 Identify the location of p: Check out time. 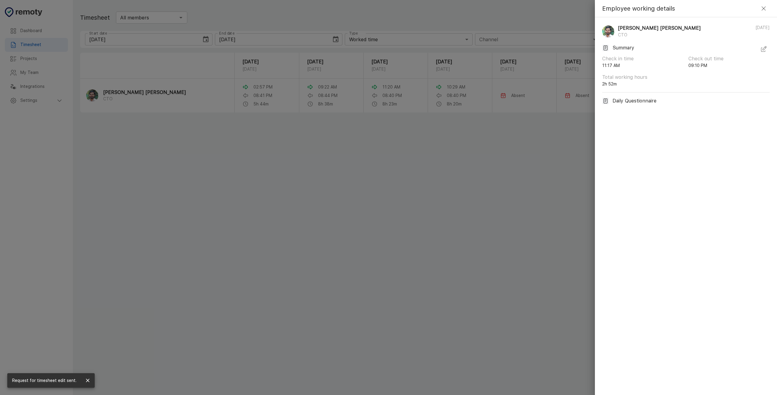
(729, 59).